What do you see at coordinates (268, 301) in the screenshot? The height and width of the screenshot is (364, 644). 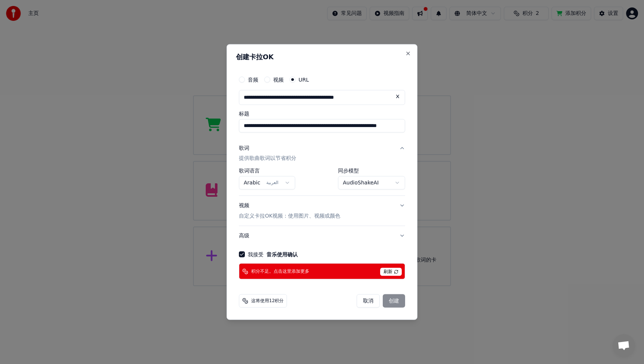 I see `span: 这将使用12积分` at bounding box center [268, 301].